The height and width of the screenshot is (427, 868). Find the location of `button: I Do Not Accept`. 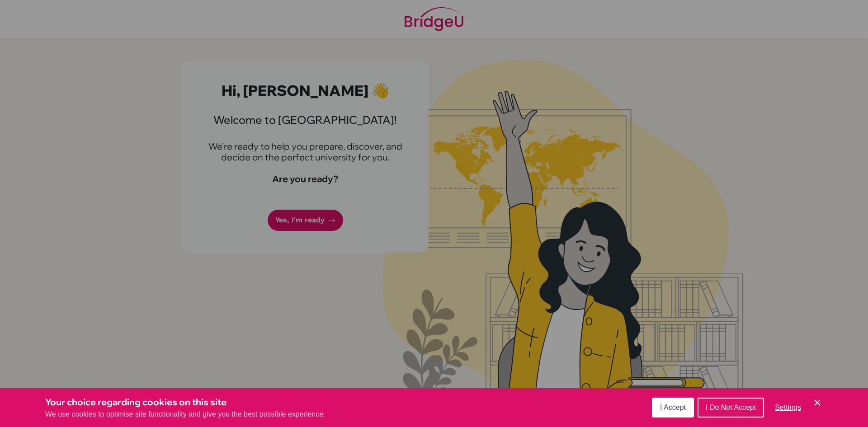

button: I Do Not Accept is located at coordinates (731, 408).